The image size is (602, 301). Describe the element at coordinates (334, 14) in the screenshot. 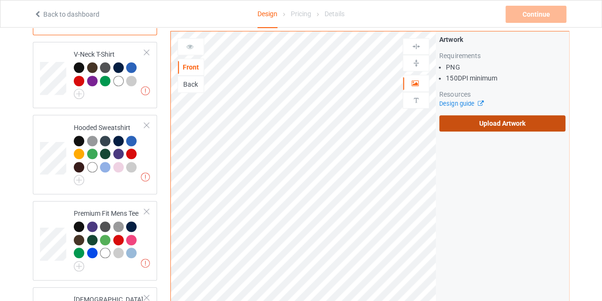

I see `div: Details` at that location.